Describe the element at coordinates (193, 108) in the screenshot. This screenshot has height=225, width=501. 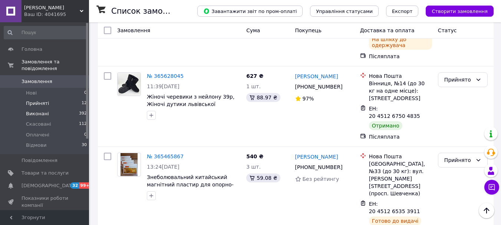
I see `span: Жіночі черевики з нейлону 39р, Жіночі дутики львівської фабрики Калоші на хутрі хакі AH-72` at that location.